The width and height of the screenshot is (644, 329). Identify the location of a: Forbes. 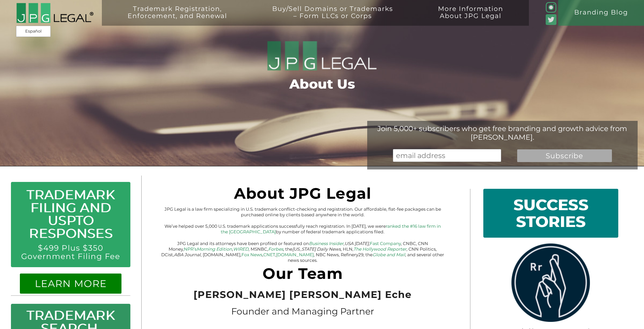
(276, 249).